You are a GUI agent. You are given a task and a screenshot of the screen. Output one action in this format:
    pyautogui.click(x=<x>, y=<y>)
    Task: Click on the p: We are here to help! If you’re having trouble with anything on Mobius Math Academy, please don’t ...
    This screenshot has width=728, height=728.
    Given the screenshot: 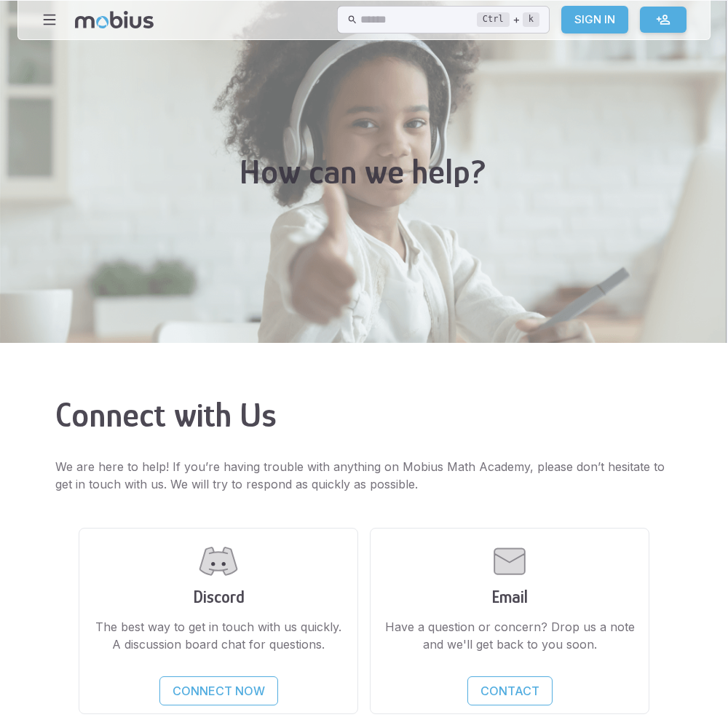 What is the action you would take?
    pyautogui.click(x=364, y=475)
    